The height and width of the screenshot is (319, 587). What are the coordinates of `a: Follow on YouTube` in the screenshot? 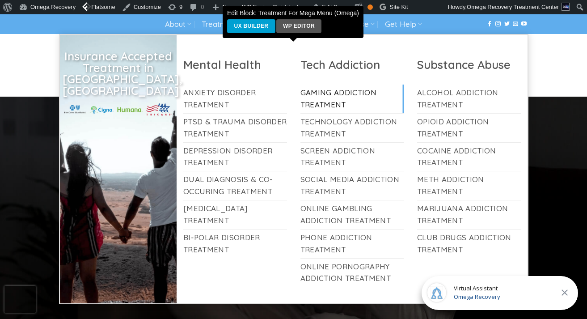 It's located at (524, 24).